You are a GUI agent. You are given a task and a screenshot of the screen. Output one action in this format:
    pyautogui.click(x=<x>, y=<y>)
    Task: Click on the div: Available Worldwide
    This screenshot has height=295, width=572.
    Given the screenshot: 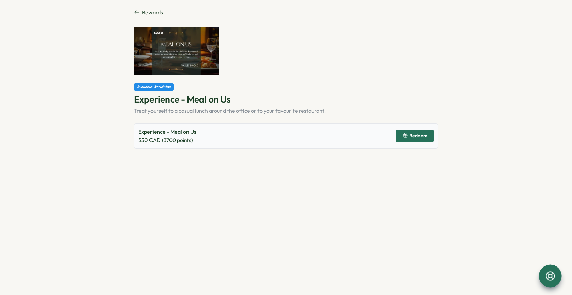 What is the action you would take?
    pyautogui.click(x=154, y=87)
    